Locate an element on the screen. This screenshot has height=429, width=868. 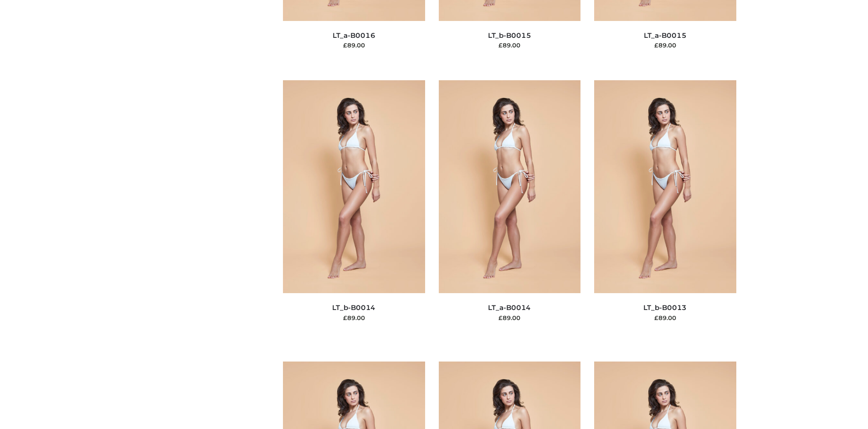
a: LT_b-B0014 is located at coordinates (353, 307).